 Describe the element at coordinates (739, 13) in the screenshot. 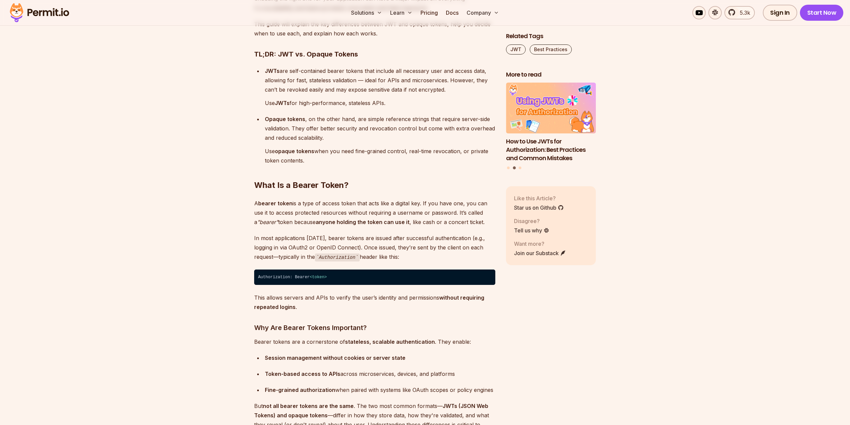

I see `a: 5.3k` at that location.